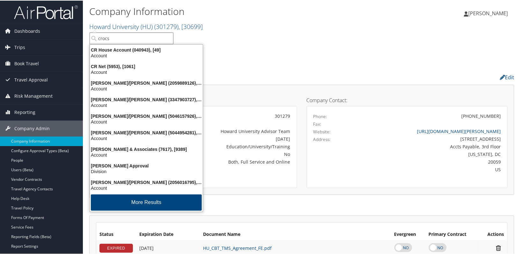 This screenshot has height=254, width=518. What do you see at coordinates (320, 116) in the screenshot?
I see `label: Phone:` at bounding box center [320, 116].